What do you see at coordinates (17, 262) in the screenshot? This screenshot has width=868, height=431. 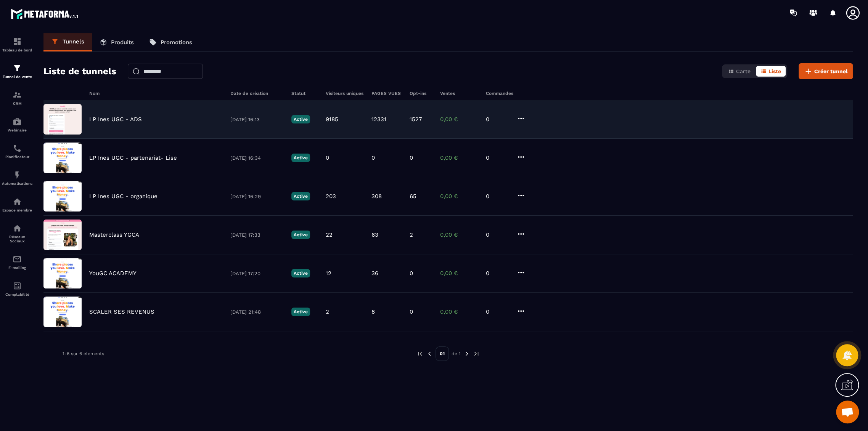 I see `a: emailemailE-mailing` at bounding box center [17, 262].